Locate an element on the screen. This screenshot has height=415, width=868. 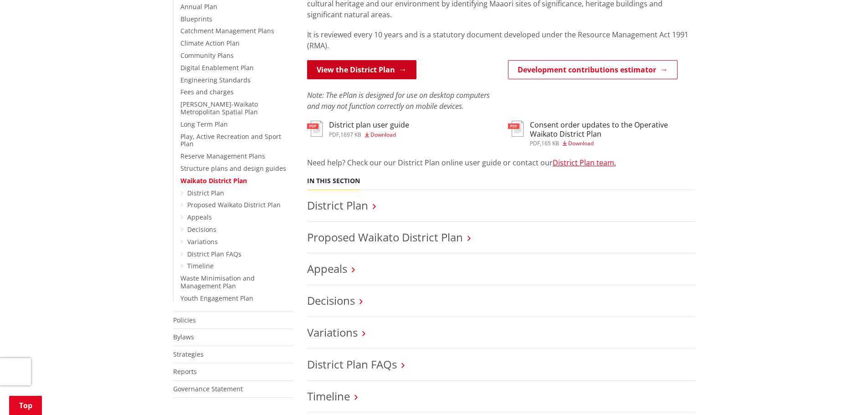
a: Youth Engagement Plan is located at coordinates (217, 298).